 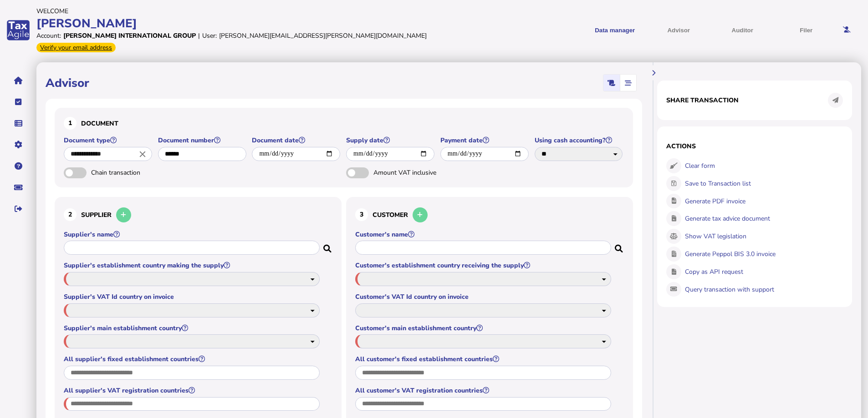 I want to click on button: Manage settings, so click(x=18, y=145).